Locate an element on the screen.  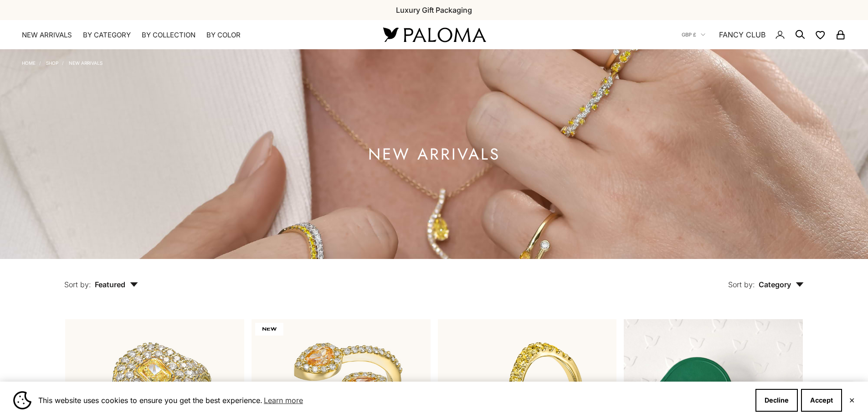
summary: By Color is located at coordinates (223, 35).